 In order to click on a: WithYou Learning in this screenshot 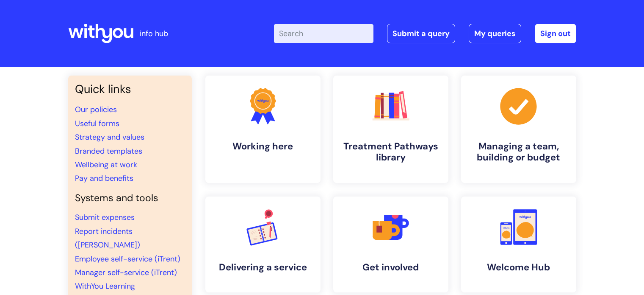, I will do `click(105, 286)`.